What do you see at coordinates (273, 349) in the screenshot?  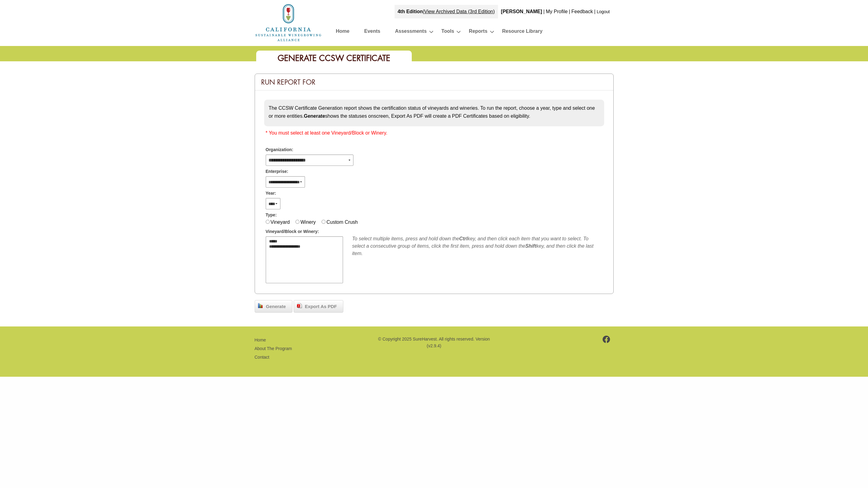 I see `a: About The Program` at bounding box center [273, 349].